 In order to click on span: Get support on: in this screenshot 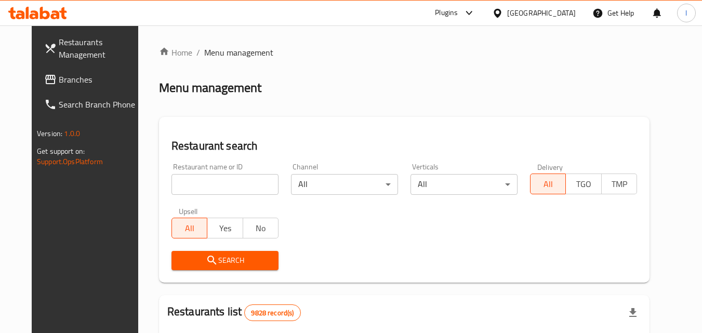, I will do `click(61, 151)`.